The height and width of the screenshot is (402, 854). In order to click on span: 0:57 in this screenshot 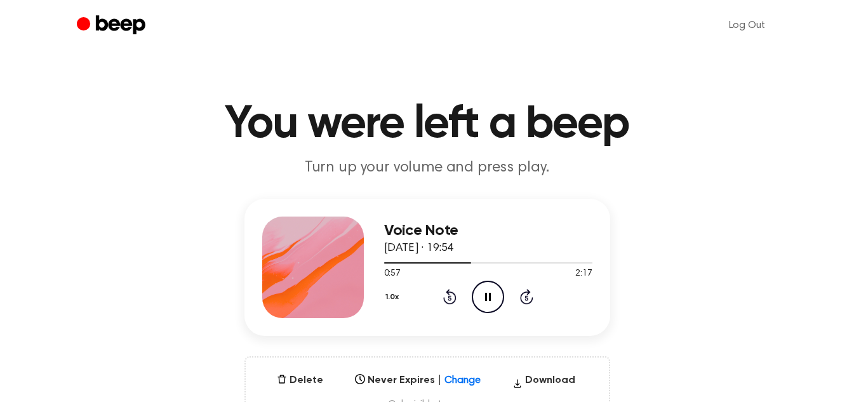, I will do `click(392, 274)`.